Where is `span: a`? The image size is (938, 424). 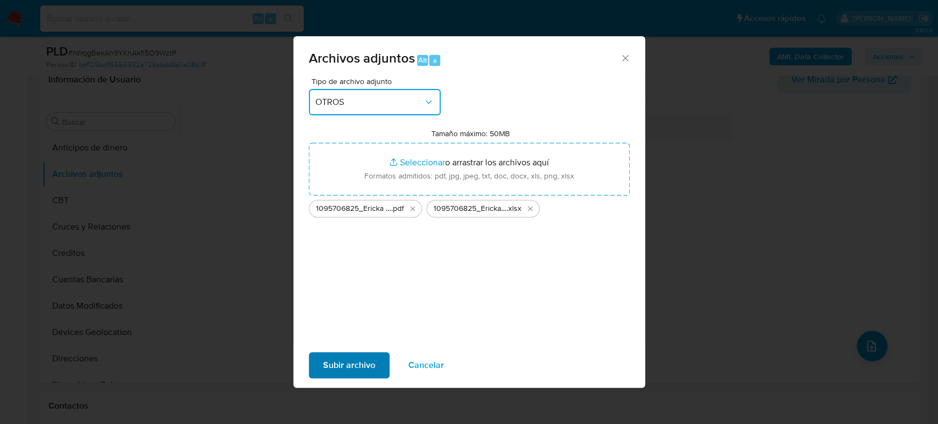
span: a is located at coordinates (435, 60).